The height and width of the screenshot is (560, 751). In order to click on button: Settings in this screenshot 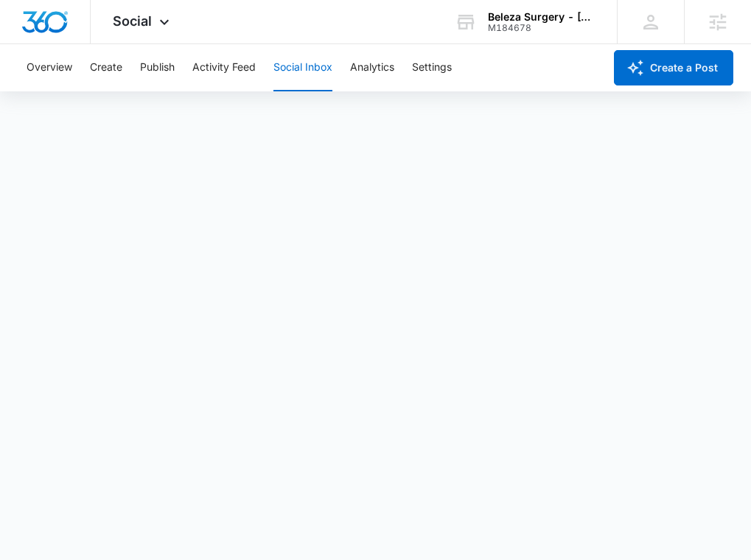, I will do `click(432, 68)`.